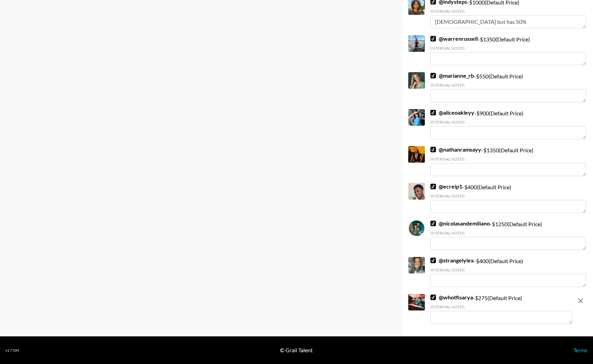 This screenshot has height=364, width=593. I want to click on a: @warrenrussell, so click(454, 39).